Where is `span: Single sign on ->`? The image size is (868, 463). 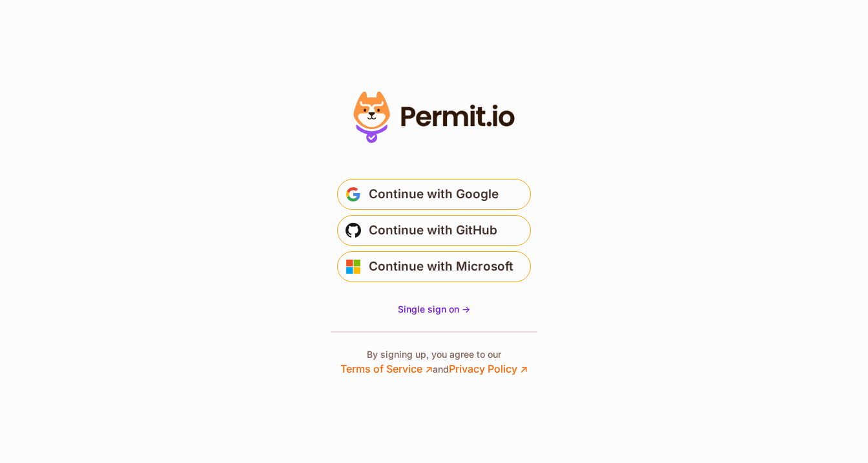 span: Single sign on -> is located at coordinates (434, 309).